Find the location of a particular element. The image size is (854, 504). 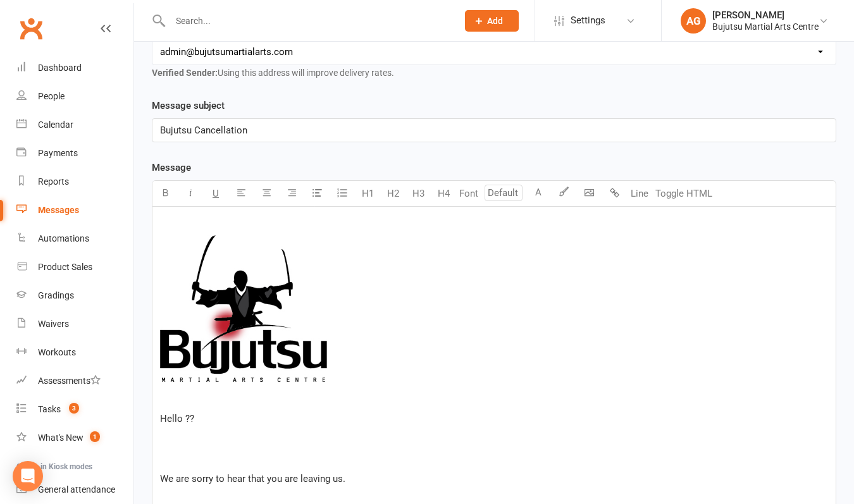

input: Search... is located at coordinates (308, 21).